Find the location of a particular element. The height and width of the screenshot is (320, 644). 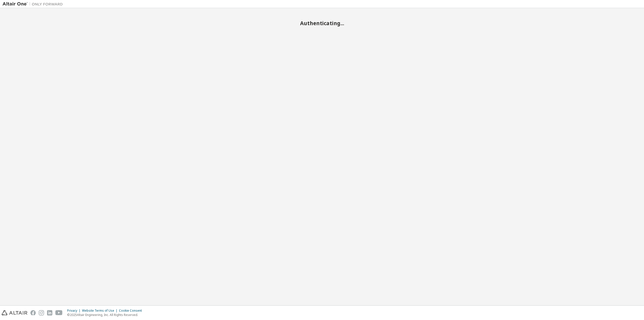

div: Cookie Consent is located at coordinates (132, 311).